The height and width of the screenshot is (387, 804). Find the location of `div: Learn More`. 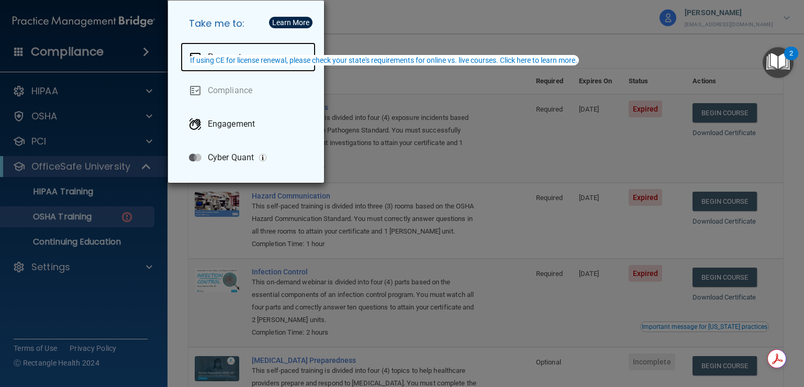

div: Learn More is located at coordinates (290, 23).